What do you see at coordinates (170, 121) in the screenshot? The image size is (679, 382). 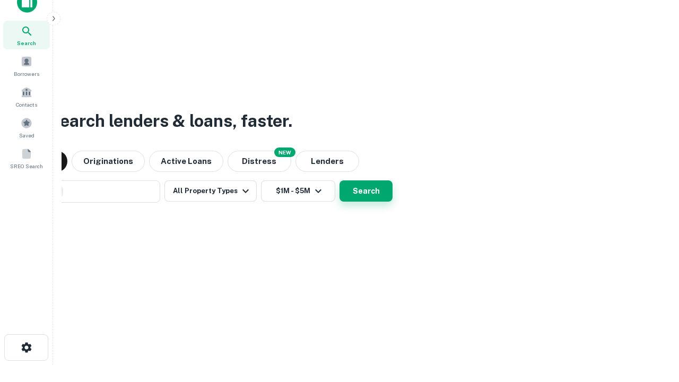 I see `h3: Search lenders & loans, faster.` at bounding box center [170, 121].